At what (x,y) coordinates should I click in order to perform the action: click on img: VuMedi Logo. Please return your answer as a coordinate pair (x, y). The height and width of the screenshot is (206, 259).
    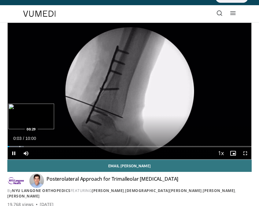
    Looking at the image, I should click on (39, 14).